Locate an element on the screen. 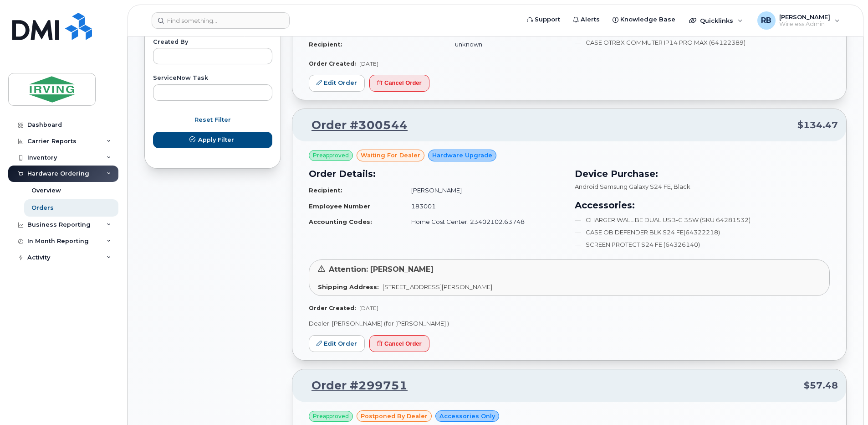 This screenshot has width=868, height=425. span: Accessories Only is located at coordinates (467, 415).